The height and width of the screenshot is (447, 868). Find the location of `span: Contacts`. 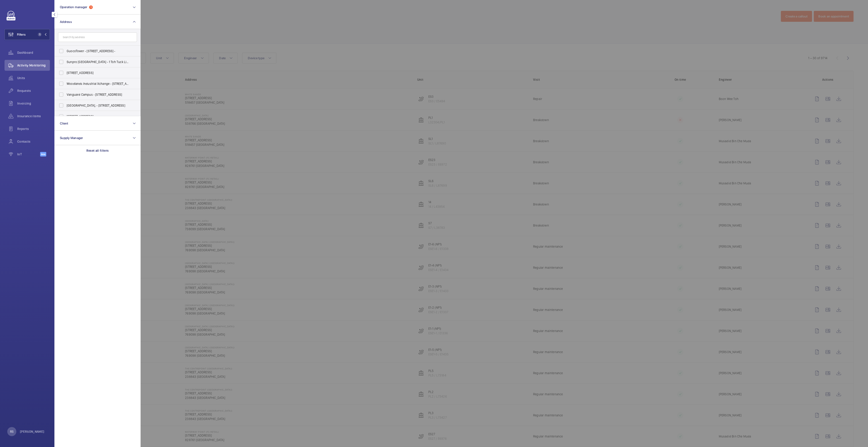

span: Contacts is located at coordinates (34, 141).